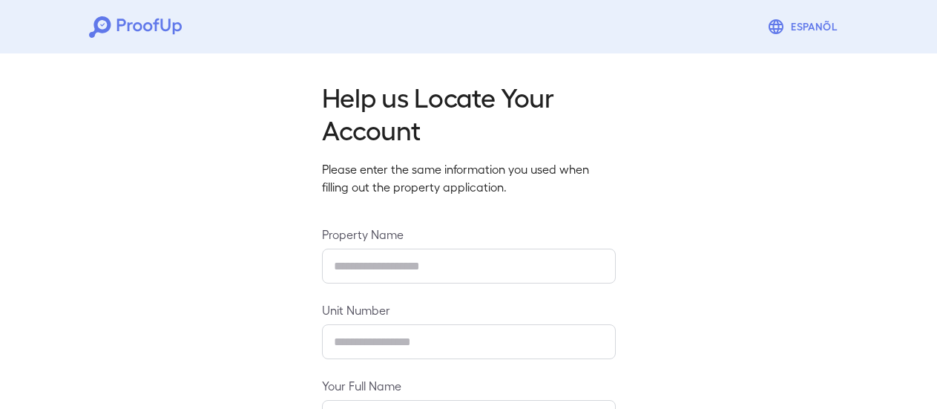 Image resolution: width=937 pixels, height=409 pixels. What do you see at coordinates (469, 178) in the screenshot?
I see `p: Please enter the same information you used when filling out the property application.` at bounding box center [469, 178].